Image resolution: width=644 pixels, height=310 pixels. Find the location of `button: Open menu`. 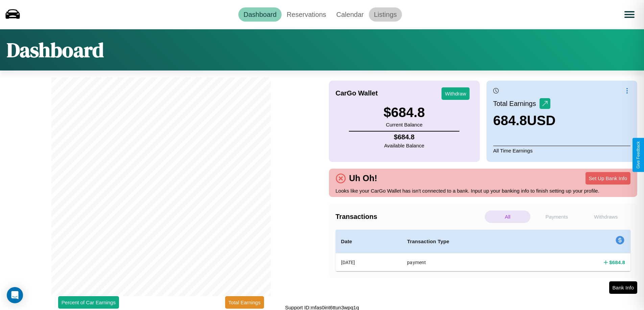

button: Open menu is located at coordinates (629, 15).